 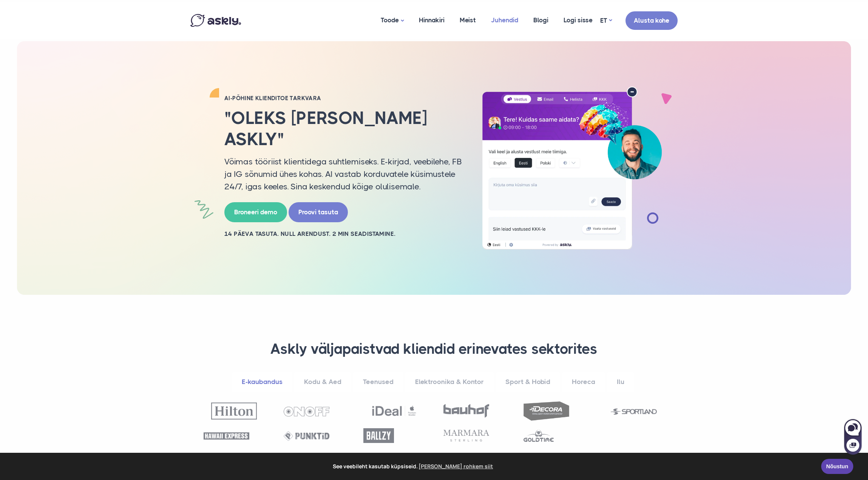 I want to click on a: Alusta kohe, so click(x=652, y=21).